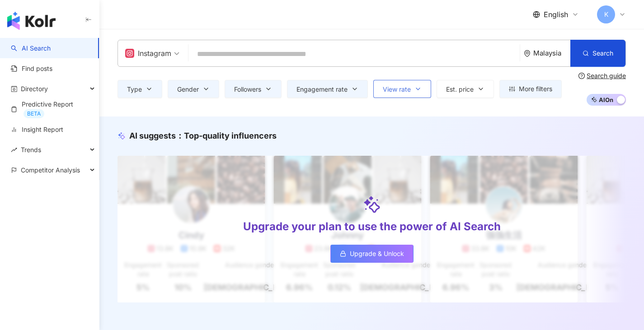  Describe the element at coordinates (530, 89) in the screenshot. I see `button: More filters` at that location.